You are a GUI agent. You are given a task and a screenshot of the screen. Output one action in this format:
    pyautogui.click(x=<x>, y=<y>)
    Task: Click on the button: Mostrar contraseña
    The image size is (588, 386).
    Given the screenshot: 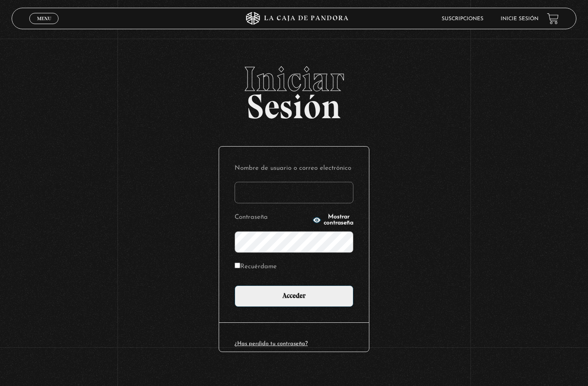 What is the action you would take?
    pyautogui.click(x=333, y=220)
    